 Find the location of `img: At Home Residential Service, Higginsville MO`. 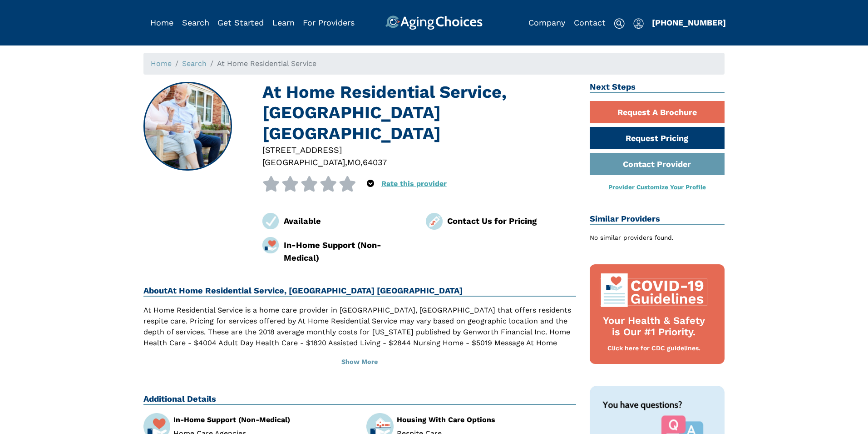

img: At Home Residential Service, Higginsville MO is located at coordinates (188, 127).